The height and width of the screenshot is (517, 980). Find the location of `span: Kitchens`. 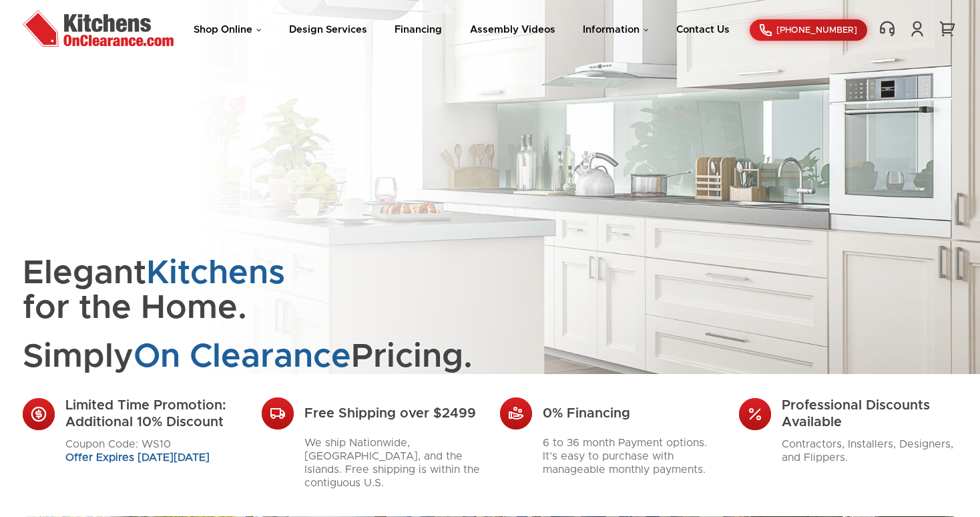

span: Kitchens is located at coordinates (216, 273).